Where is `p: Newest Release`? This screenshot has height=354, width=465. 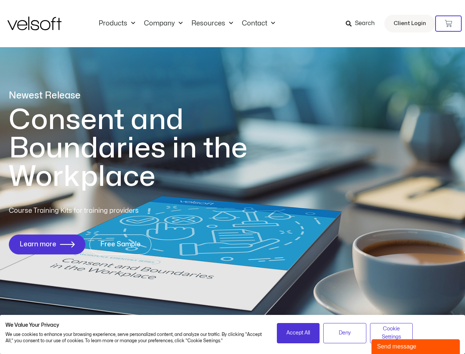 p: Newest Release is located at coordinates (143, 95).